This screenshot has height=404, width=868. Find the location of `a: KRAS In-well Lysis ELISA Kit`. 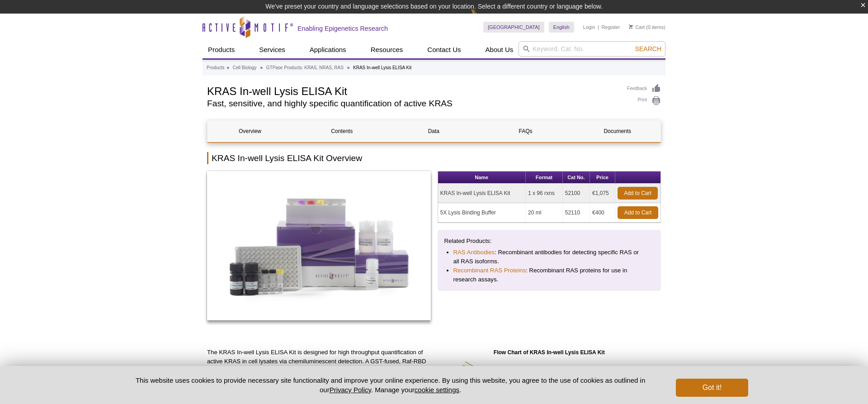

a: KRAS In-well Lysis ELISA Kit is located at coordinates (319, 247).